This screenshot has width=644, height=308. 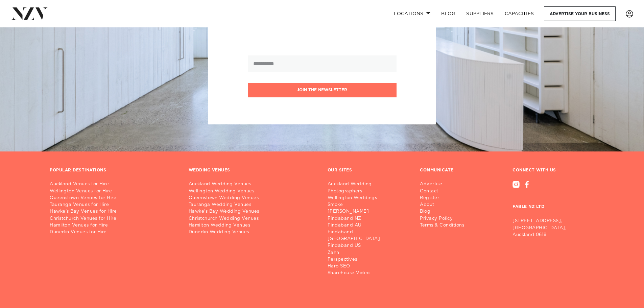 What do you see at coordinates (369, 253) in the screenshot?
I see `a: Zahn` at bounding box center [369, 253].